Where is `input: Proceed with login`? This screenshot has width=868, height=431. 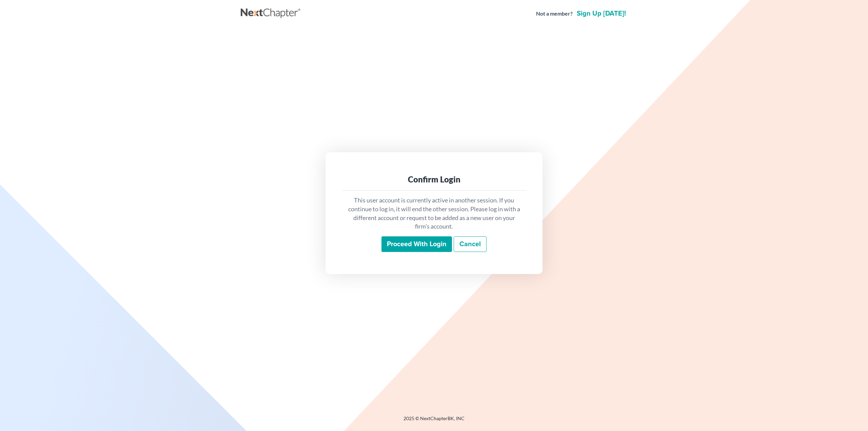 input: Proceed with login is located at coordinates (417, 244).